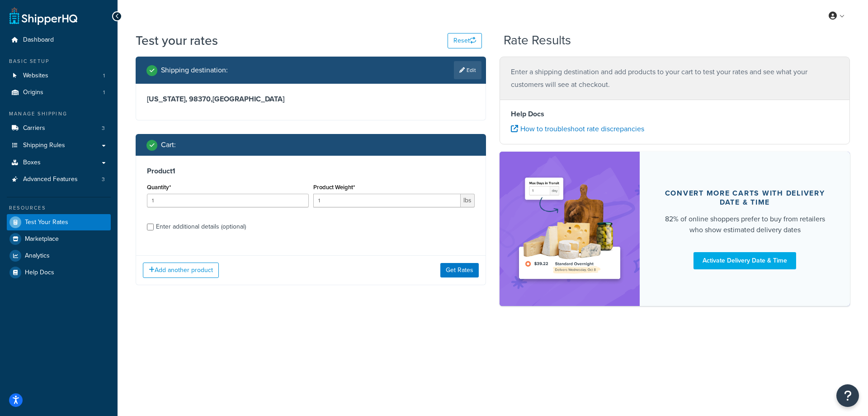 The image size is (868, 416). I want to click on a: Advanced Features3, so click(59, 180).